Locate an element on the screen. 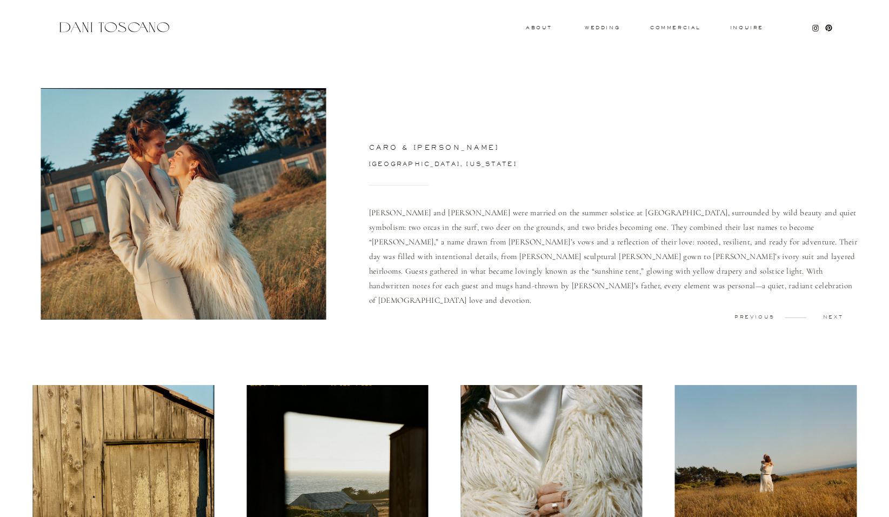 This screenshot has height=517, width=889. p: next is located at coordinates (833, 317).